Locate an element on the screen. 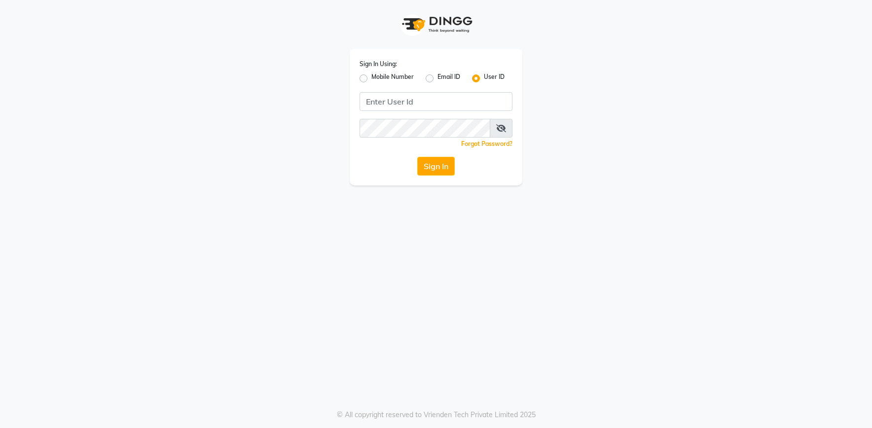  button: Sign In is located at coordinates (436, 166).